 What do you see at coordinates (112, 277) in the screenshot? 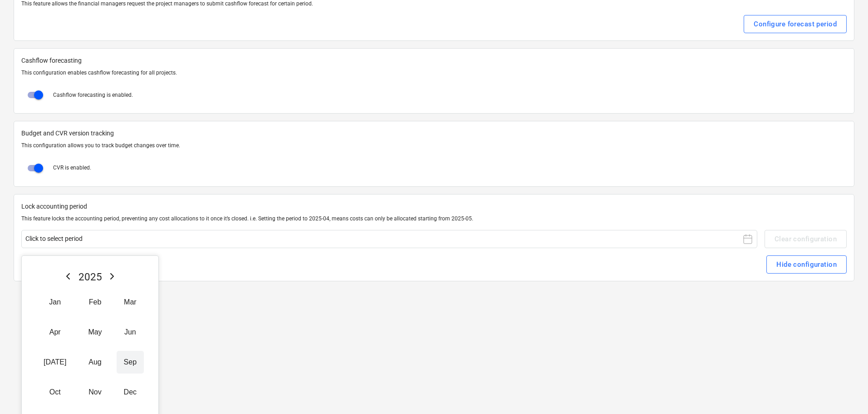
I see `button: Next Year` at bounding box center [112, 277].